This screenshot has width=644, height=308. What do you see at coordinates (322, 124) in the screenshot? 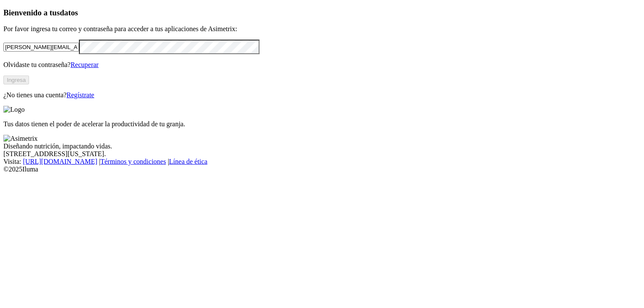
I see `p: Tus datos tienen el poder de acelerar la productividad de tu granja.` at bounding box center [322, 124].